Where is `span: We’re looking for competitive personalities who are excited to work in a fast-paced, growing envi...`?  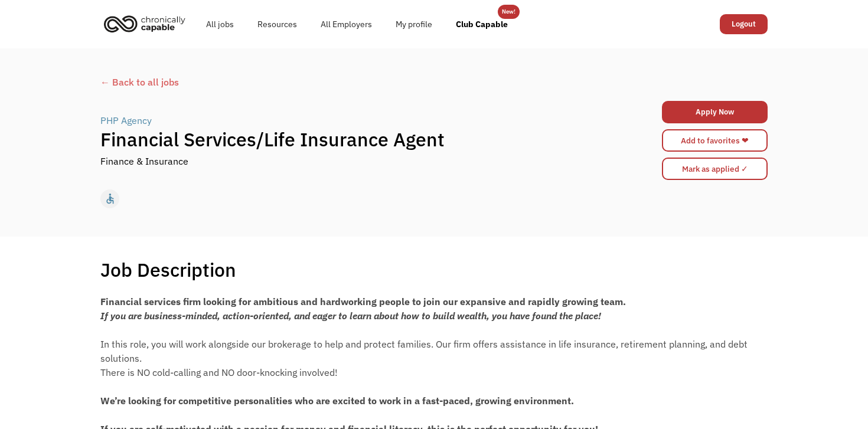 span: We’re looking for competitive personalities who are excited to work in a fast-paced, growing envi... is located at coordinates (337, 401).